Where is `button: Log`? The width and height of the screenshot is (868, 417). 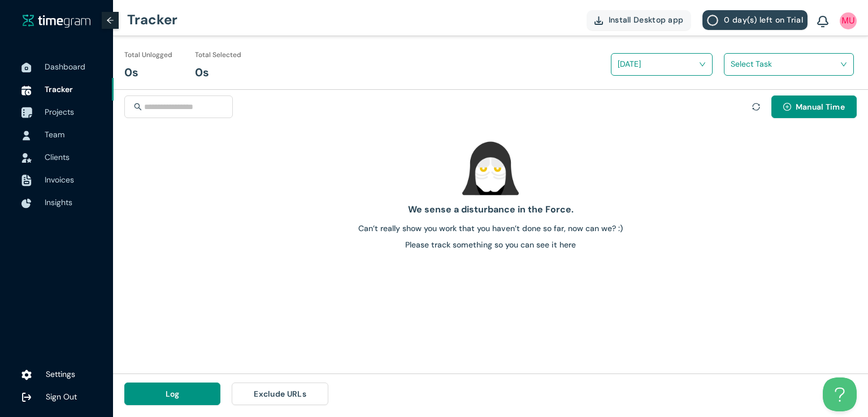
button: Log is located at coordinates (172, 394).